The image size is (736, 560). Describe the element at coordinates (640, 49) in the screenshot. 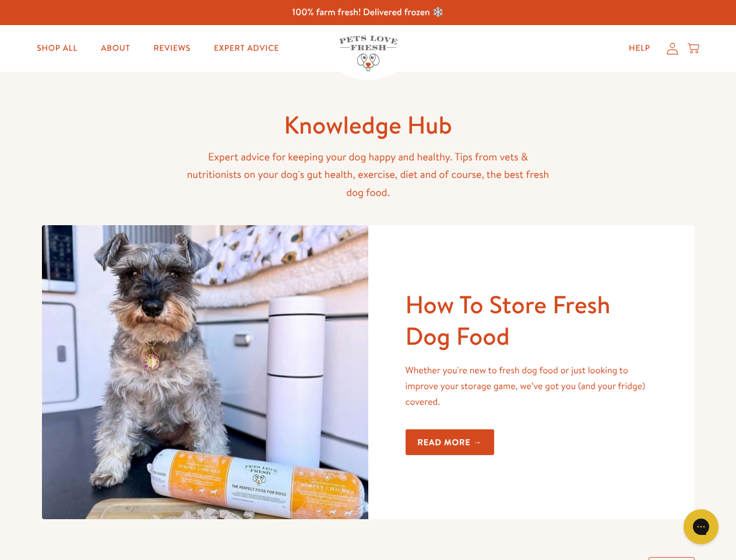

I see `a: Help` at that location.